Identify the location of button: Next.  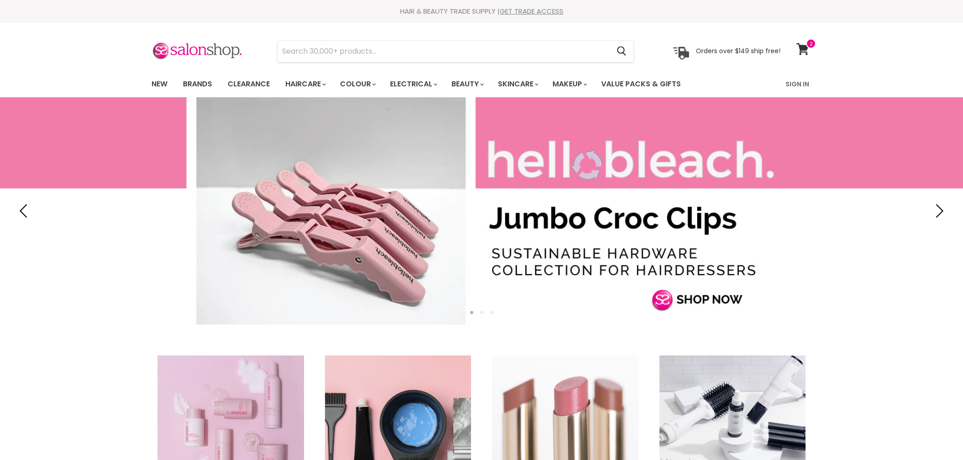
(938, 211).